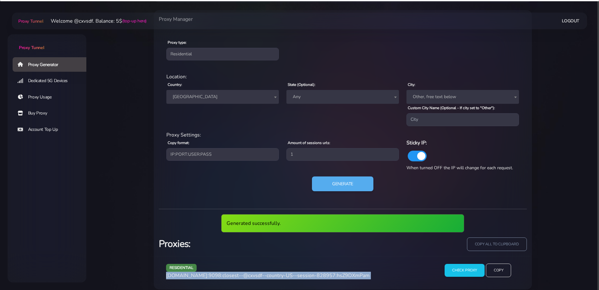 The image size is (599, 290). Describe the element at coordinates (342, 97) in the screenshot. I see `span: Any` at that location.